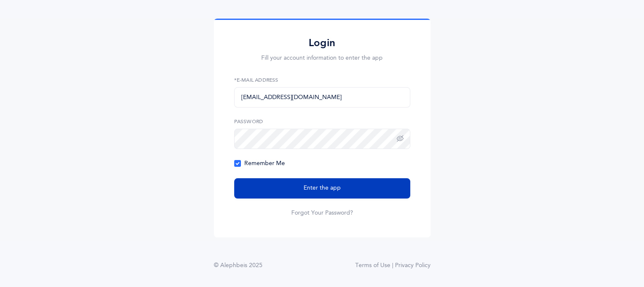  I want to click on span: Remember Me, so click(260, 163).